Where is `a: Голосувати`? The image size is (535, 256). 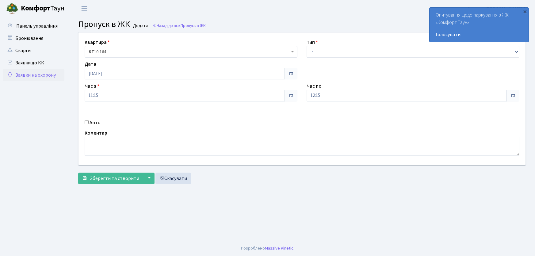
a: Голосувати is located at coordinates (479, 35).